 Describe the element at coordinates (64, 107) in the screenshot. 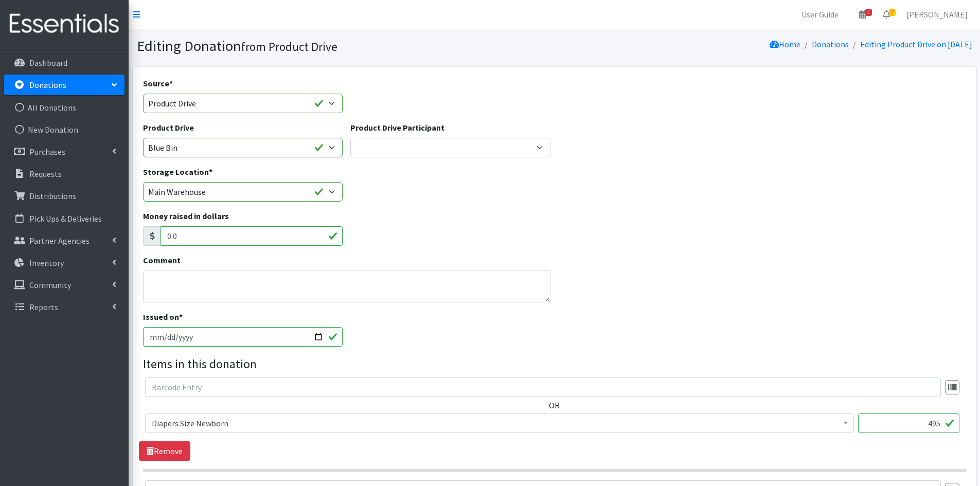

I see `a: All Donations` at that location.